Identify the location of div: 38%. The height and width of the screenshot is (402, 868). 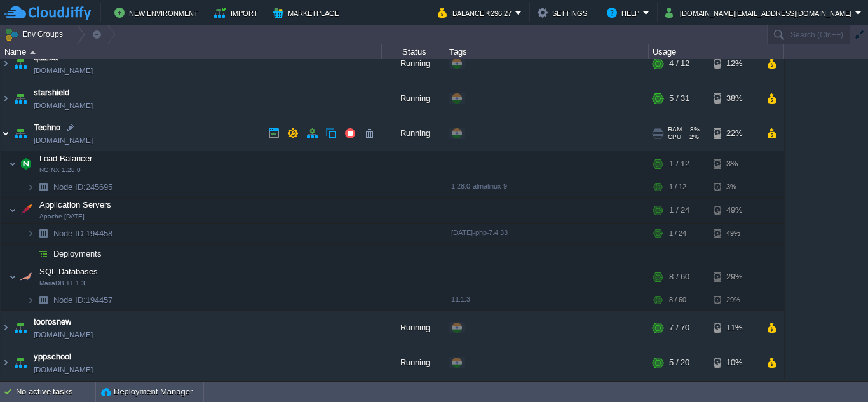
(734, 98).